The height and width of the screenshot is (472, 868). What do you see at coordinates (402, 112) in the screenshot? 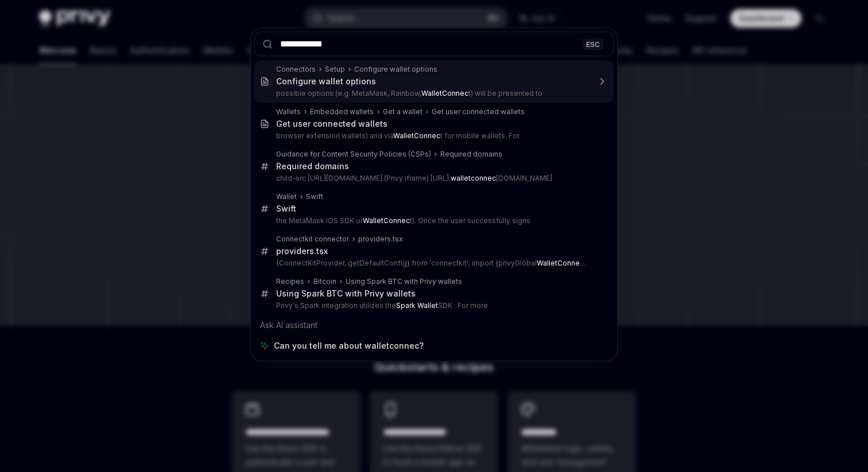
I see `div: Get a wallet` at bounding box center [402, 112].